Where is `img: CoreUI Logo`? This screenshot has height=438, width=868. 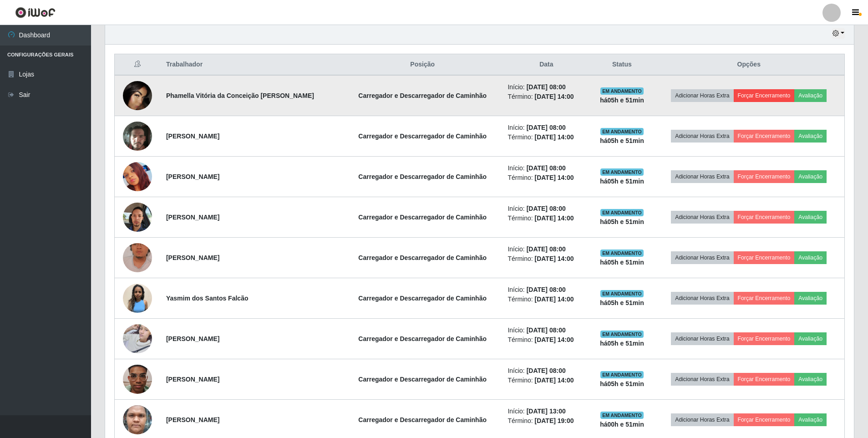 img: CoreUI Logo is located at coordinates (35, 12).